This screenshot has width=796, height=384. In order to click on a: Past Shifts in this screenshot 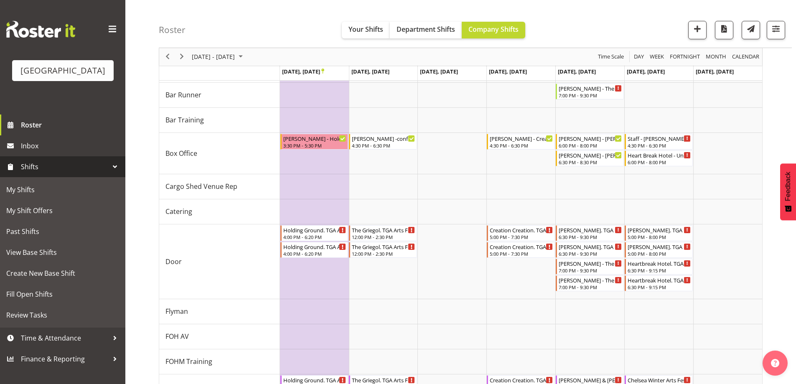, I will do `click(63, 231)`.